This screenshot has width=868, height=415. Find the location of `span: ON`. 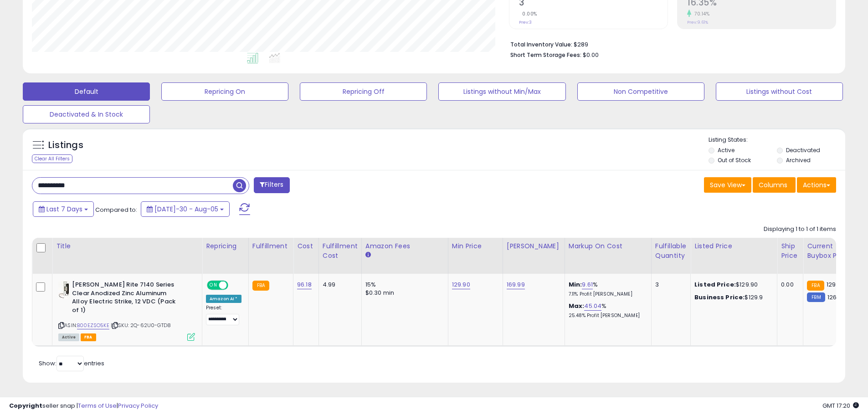

span: ON is located at coordinates (213, 285).